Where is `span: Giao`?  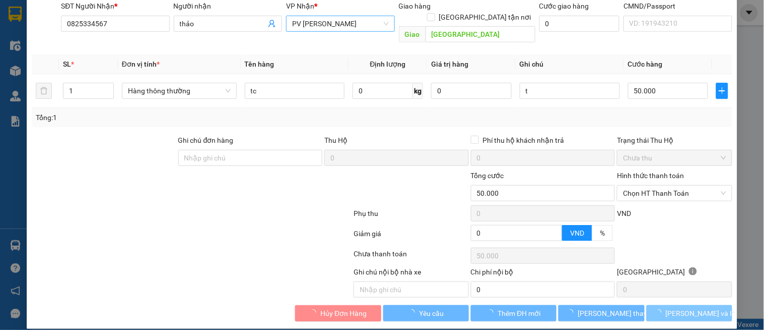 span: Giao is located at coordinates (412, 34).